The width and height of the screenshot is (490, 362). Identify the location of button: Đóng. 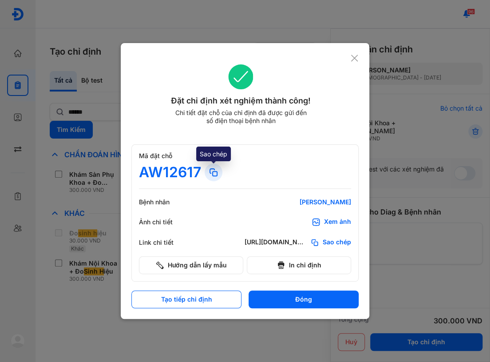
(304, 299).